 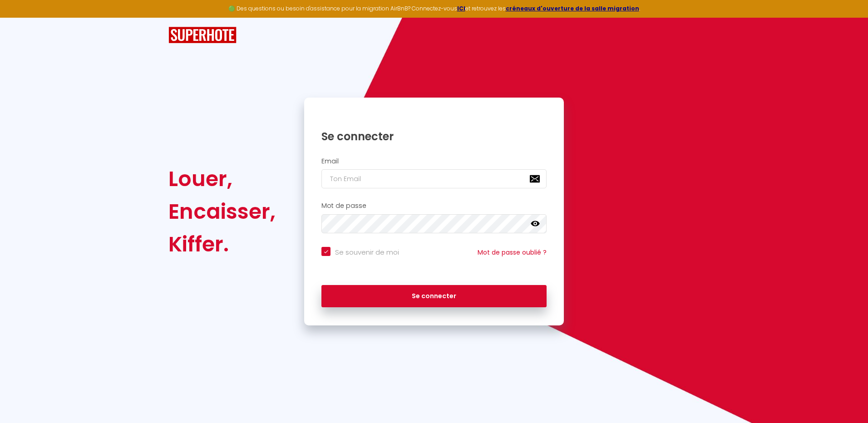 What do you see at coordinates (461, 8) in the screenshot?
I see `strong: ICI` at bounding box center [461, 8].